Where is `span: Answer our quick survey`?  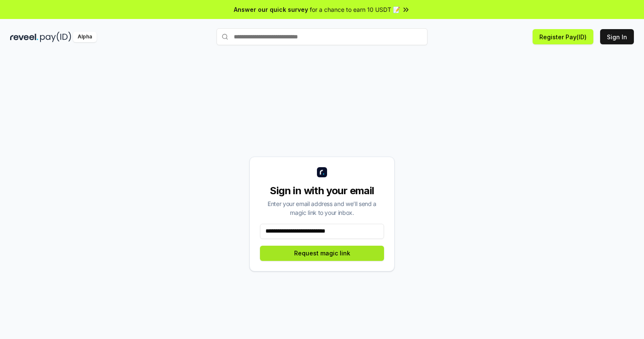
span: Answer our quick survey is located at coordinates (271, 9).